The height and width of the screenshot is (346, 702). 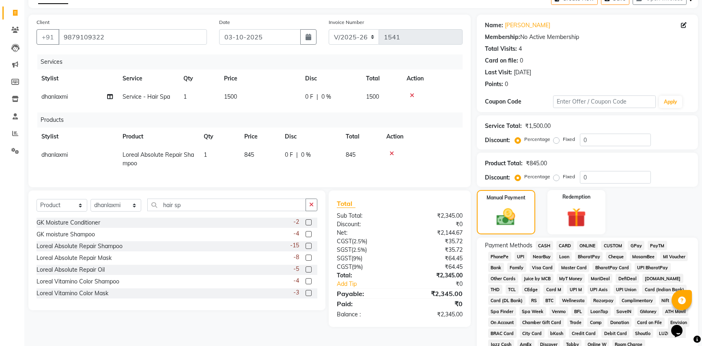 What do you see at coordinates (521, 256) in the screenshot?
I see `span: UPI` at bounding box center [521, 256].